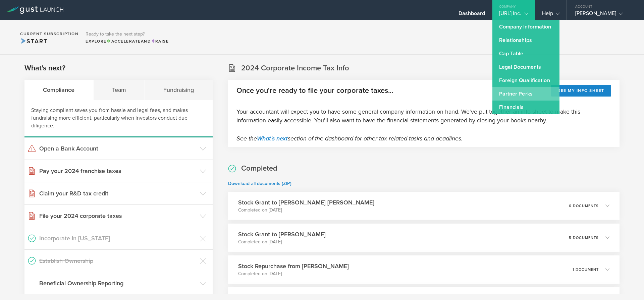 This screenshot has width=644, height=300. What do you see at coordinates (119, 118) in the screenshot?
I see `div: Staying compliant saves you from hassle and legal fees, and makes fundraising more efficient, par...` at bounding box center [119, 118].